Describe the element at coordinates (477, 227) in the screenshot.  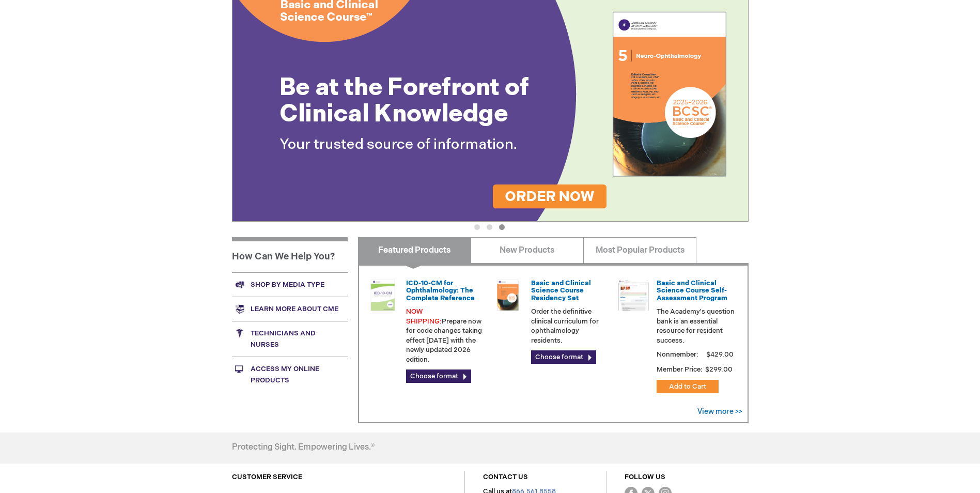
I see `button: 1 of 3` at that location.